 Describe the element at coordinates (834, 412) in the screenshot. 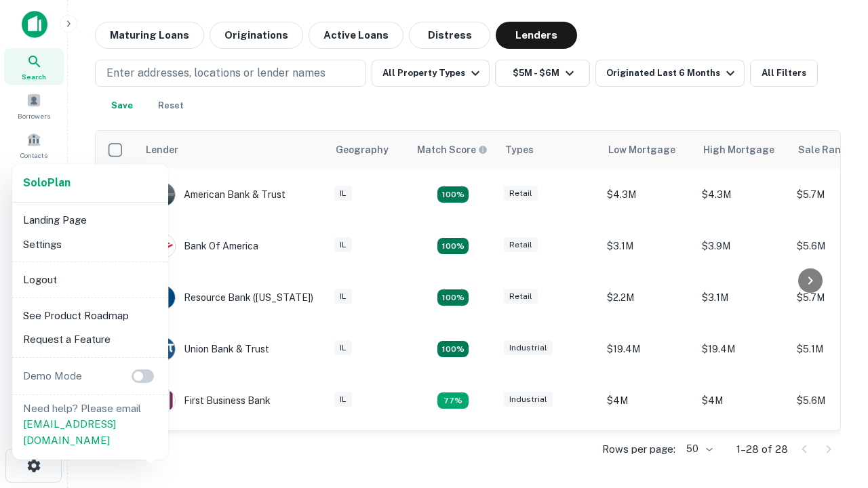

I see `div: Chat Widget` at that location.